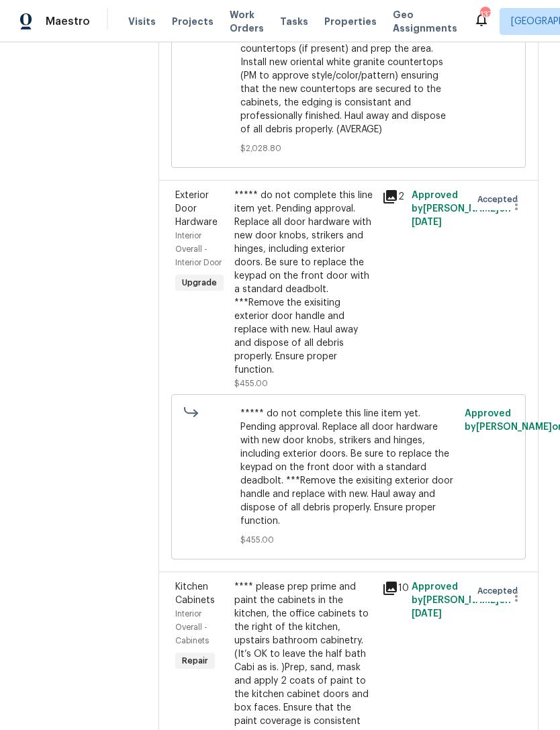 This screenshot has width=560, height=730. What do you see at coordinates (192, 22) in the screenshot?
I see `span: Projects` at bounding box center [192, 22].